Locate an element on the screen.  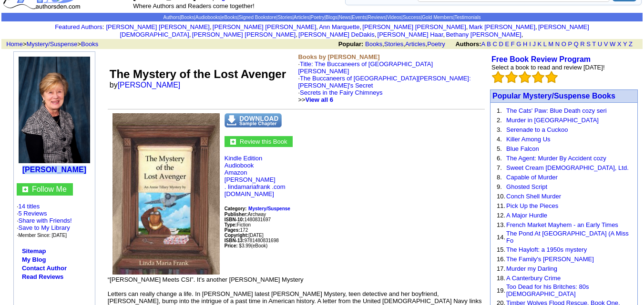
b: Authors: is located at coordinates (468, 44).